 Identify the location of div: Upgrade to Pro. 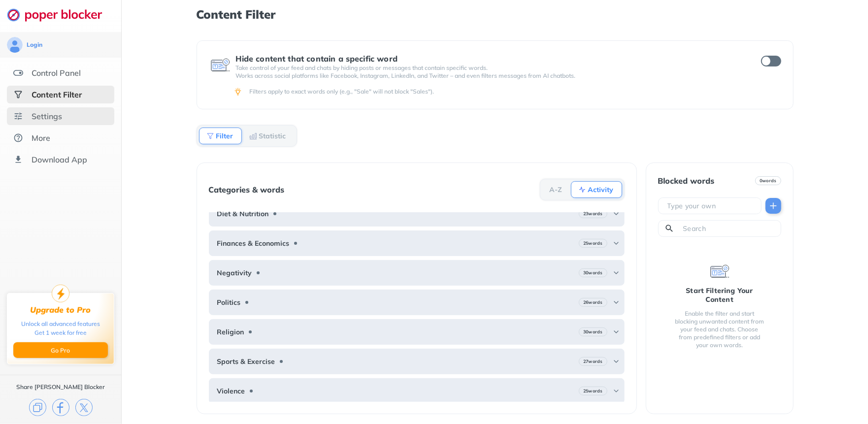
(61, 310).